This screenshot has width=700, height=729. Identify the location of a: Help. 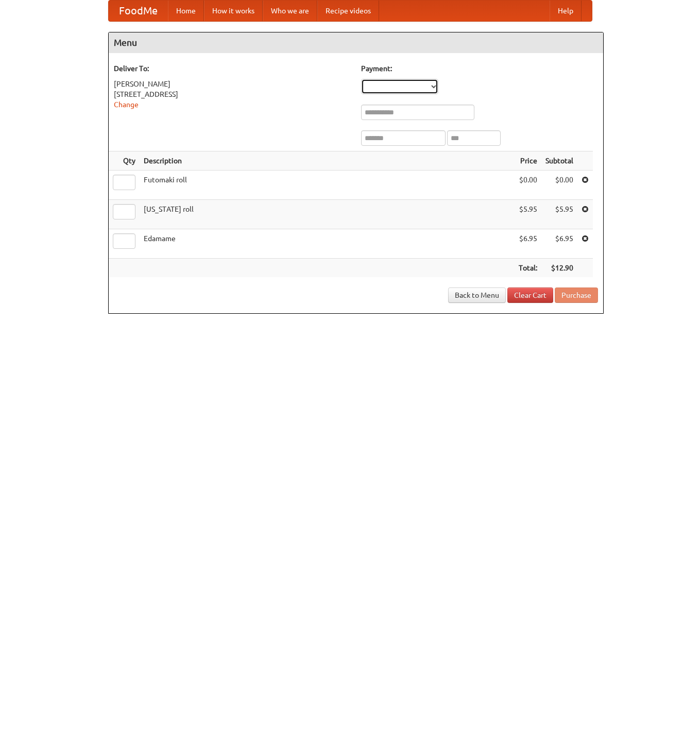
(565, 10).